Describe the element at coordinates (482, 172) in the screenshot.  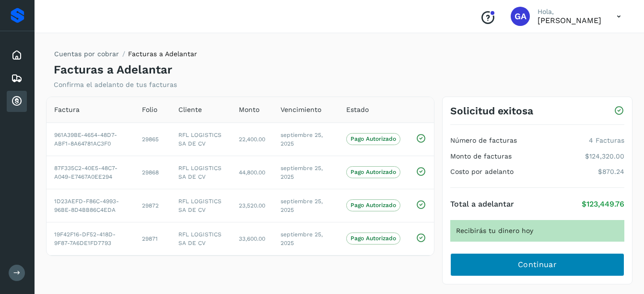
I see `h4: Costo por adelanto` at that location.